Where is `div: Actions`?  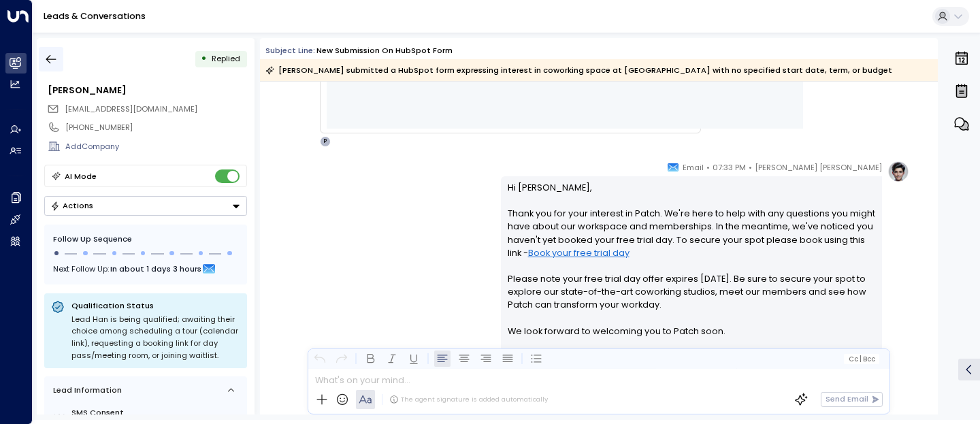
div: Actions is located at coordinates (72, 206).